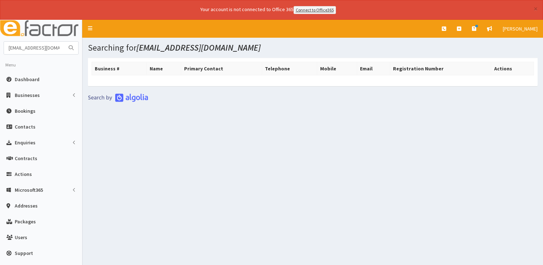 The width and height of the screenshot is (543, 265). I want to click on th: Name, so click(164, 68).